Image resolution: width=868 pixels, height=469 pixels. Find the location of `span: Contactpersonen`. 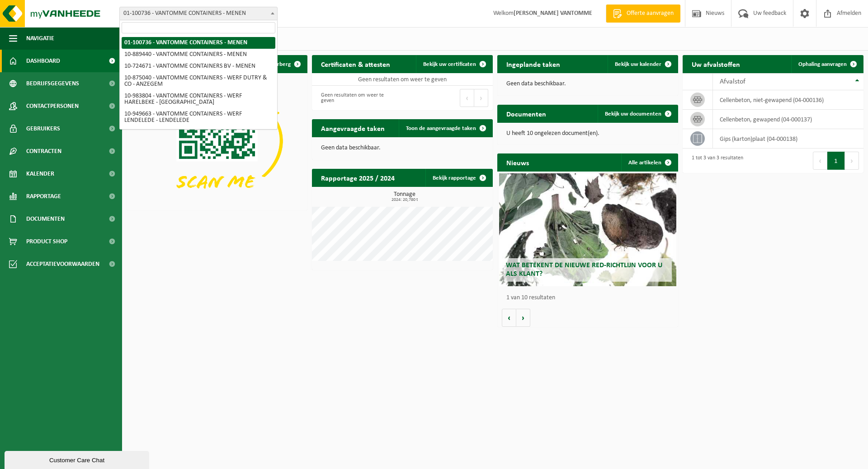

span: Contactpersonen is located at coordinates (52, 106).